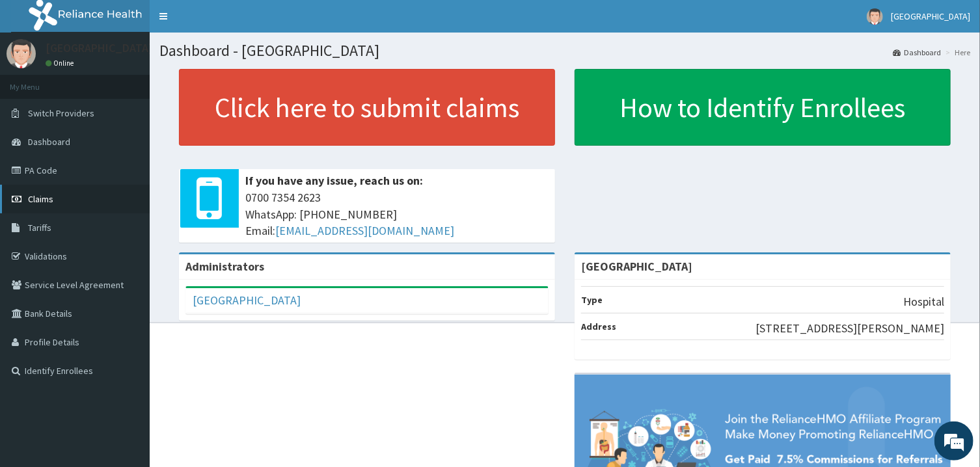  Describe the element at coordinates (955, 52) in the screenshot. I see `li: Here` at that location.